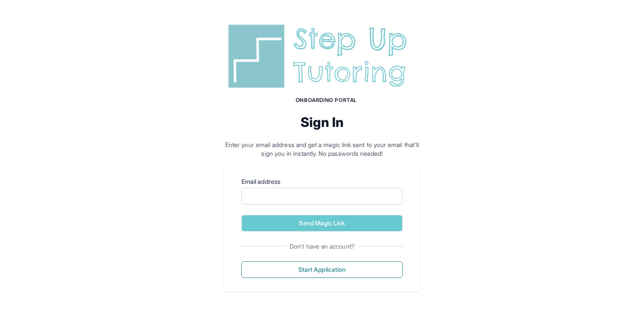 This screenshot has width=644, height=330. I want to click on label: Email address, so click(322, 181).